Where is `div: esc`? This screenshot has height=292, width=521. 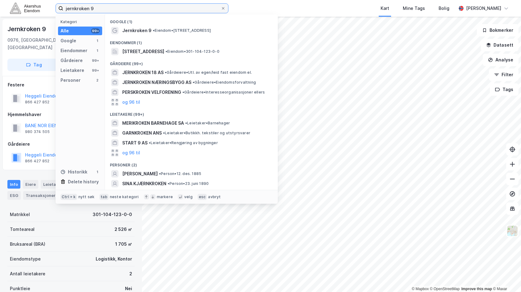 div: esc is located at coordinates (202, 197).